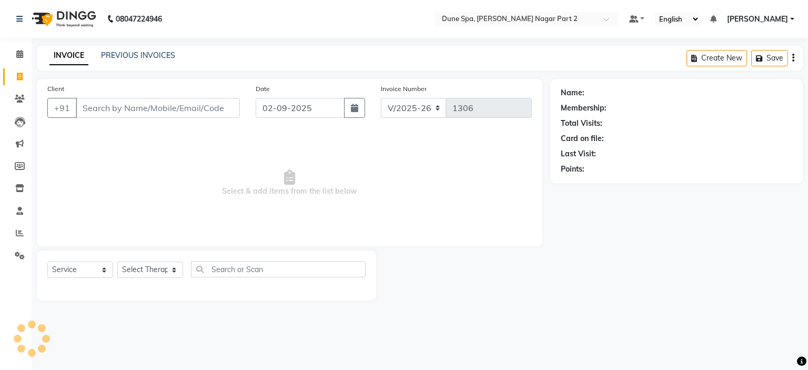 The width and height of the screenshot is (808, 370). Describe the element at coordinates (578, 154) in the screenshot. I see `div: Last Visit:` at that location.